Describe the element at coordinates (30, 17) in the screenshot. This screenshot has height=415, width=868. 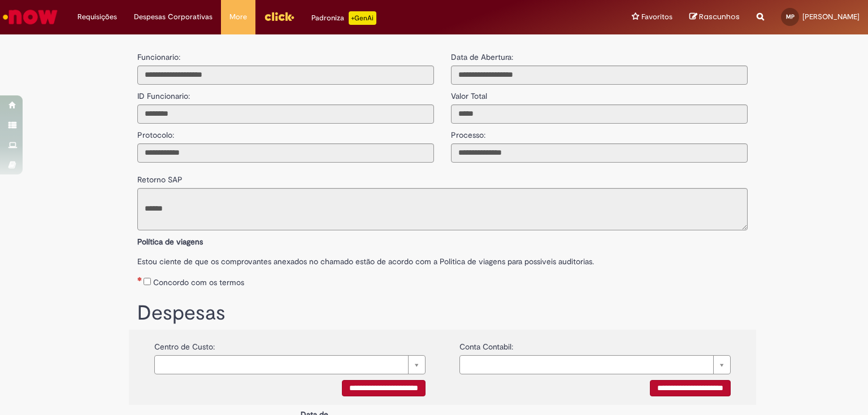
I see `img: ServiceNow` at that location.